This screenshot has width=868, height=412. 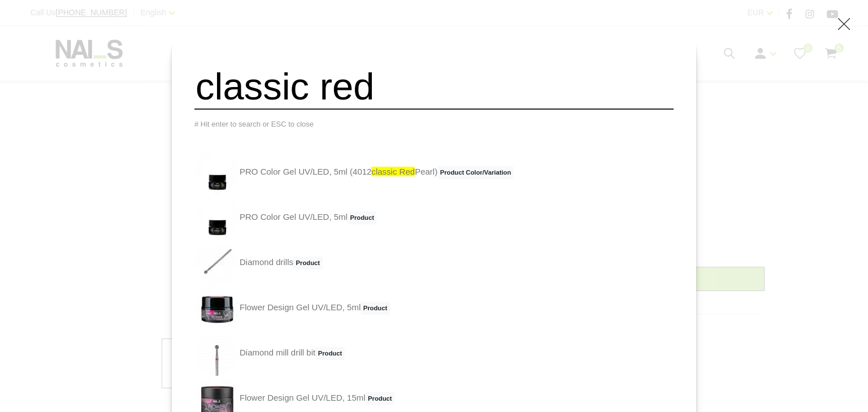 What do you see at coordinates (475, 173) in the screenshot?
I see `span: Product Color/Variation` at bounding box center [475, 173].